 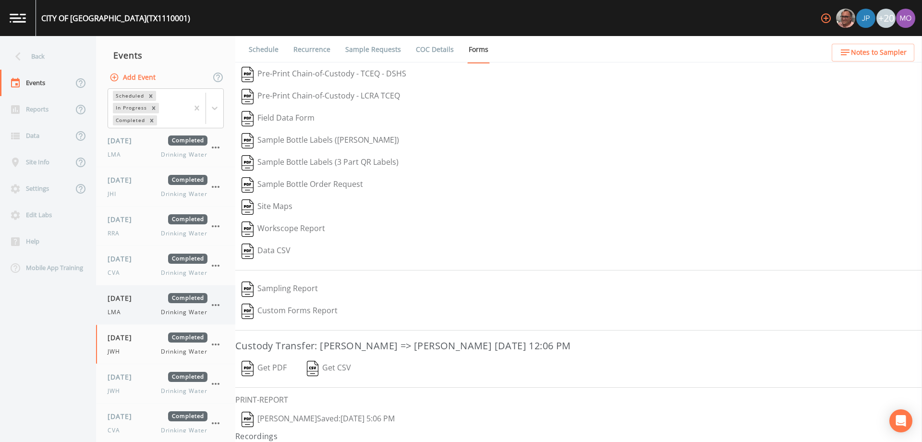 What do you see at coordinates (879, 52) in the screenshot?
I see `span: Notes to Sampler` at bounding box center [879, 52].